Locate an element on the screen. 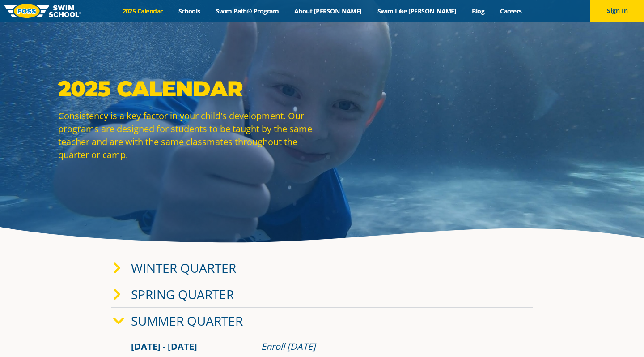  a: Spring Quarter is located at coordinates (183, 294).